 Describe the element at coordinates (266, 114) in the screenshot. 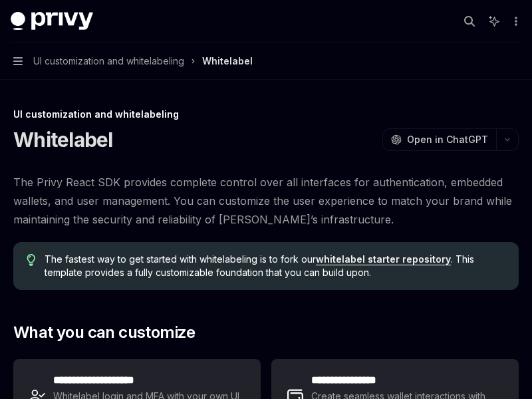

I see `div: UI customization and whitelabeling` at that location.